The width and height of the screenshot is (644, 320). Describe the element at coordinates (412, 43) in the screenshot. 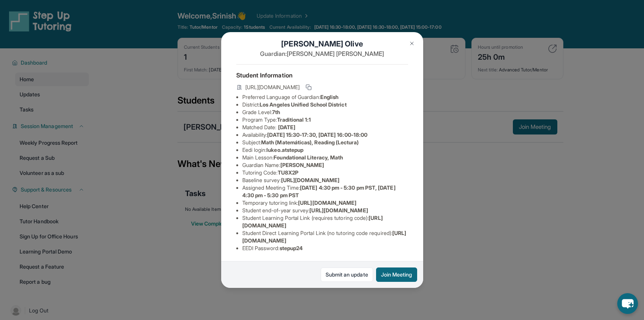

I see `img: Close Icon` at that location.